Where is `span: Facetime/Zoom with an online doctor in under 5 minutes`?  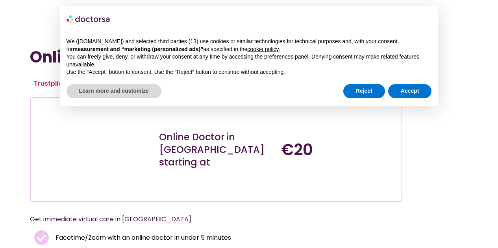 span: Facetime/Zoom with an online doctor in under 5 minutes is located at coordinates (142, 238).